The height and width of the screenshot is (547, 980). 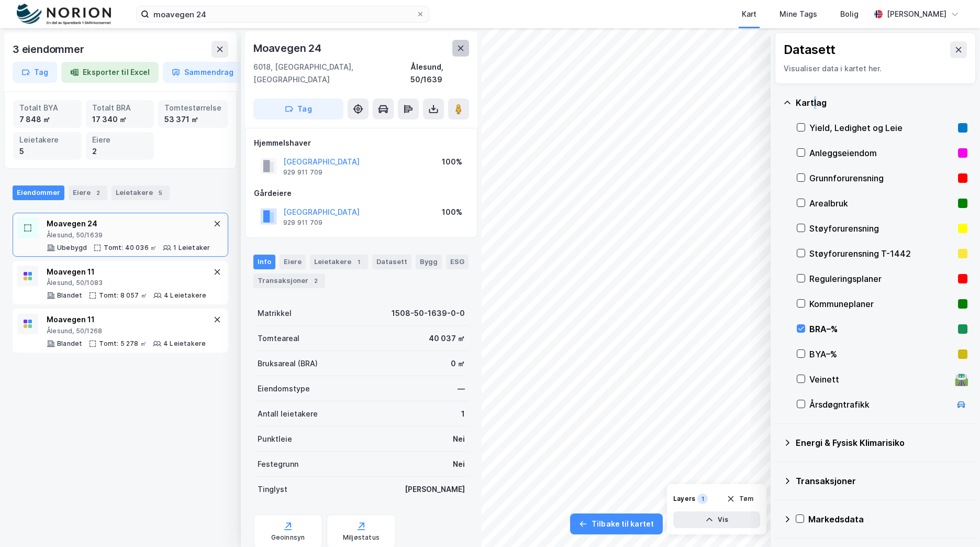 I want to click on div: BYA–%, so click(x=881, y=354).